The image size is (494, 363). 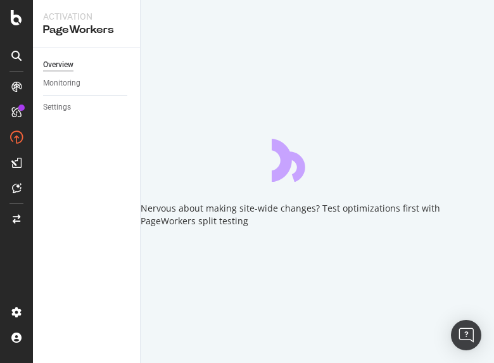 I want to click on div: animation, so click(x=317, y=159).